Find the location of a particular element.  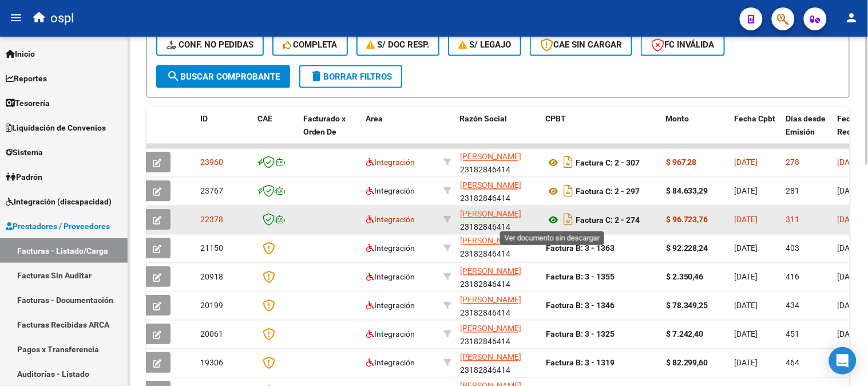

span: Conf. no pedidas is located at coordinates (210, 45).